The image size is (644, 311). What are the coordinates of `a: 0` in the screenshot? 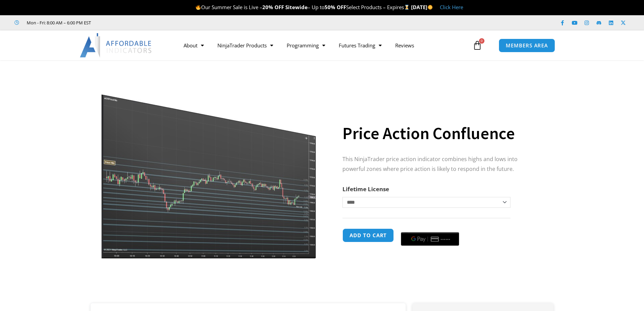 It's located at (478, 46).